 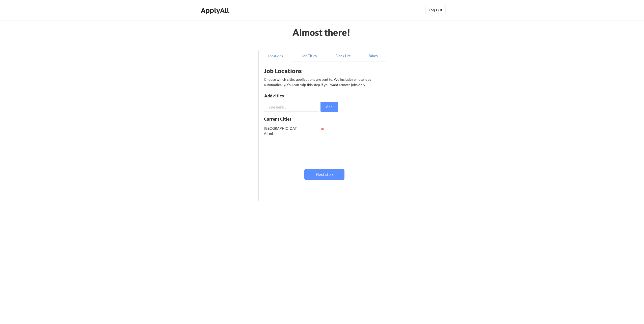 I want to click on button: Log Out, so click(x=436, y=10).